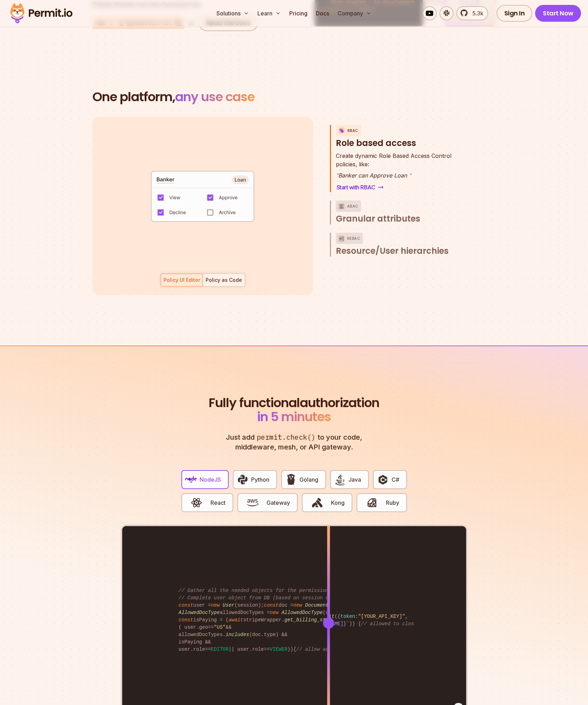  I want to click on img: Ruby, so click(372, 503).